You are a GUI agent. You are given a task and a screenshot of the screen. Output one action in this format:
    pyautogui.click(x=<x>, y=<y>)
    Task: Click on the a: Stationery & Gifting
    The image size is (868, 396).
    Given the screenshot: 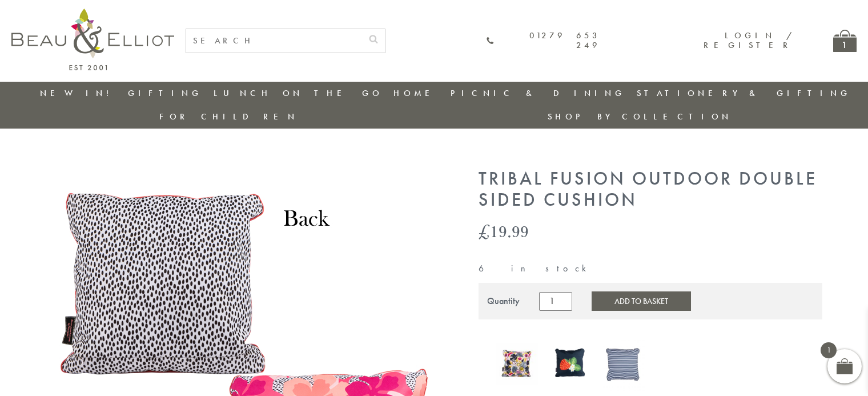 What is the action you would take?
    pyautogui.click(x=744, y=93)
    